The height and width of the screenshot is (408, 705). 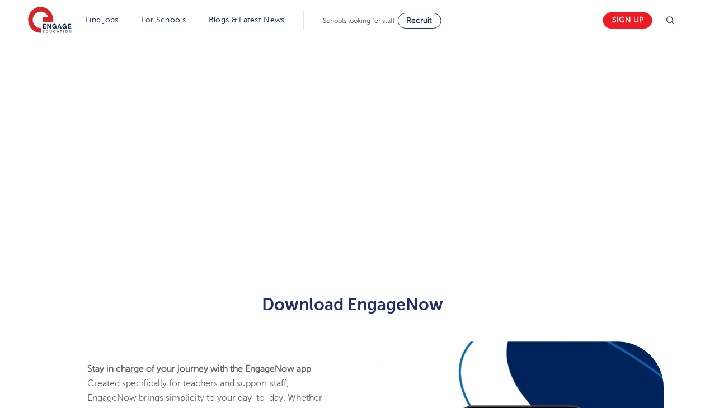 I want to click on a: Recruit, so click(x=420, y=21).